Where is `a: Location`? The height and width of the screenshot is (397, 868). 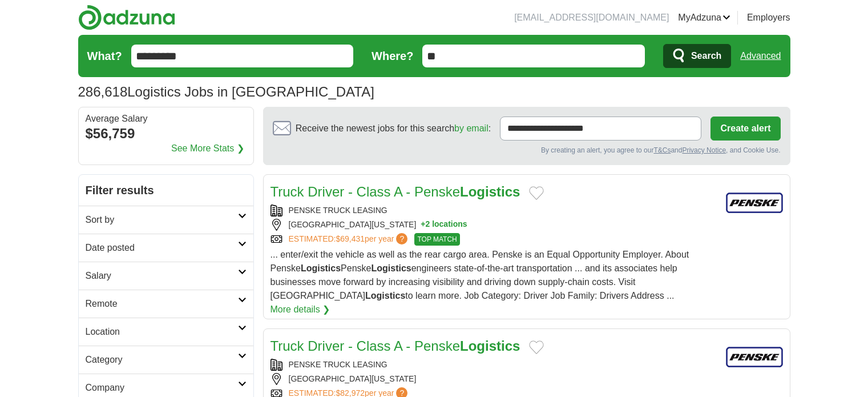
a: Location is located at coordinates (166, 331).